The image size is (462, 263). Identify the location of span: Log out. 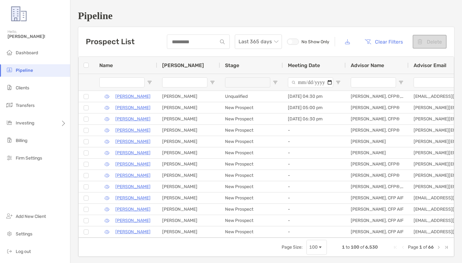
(23, 252).